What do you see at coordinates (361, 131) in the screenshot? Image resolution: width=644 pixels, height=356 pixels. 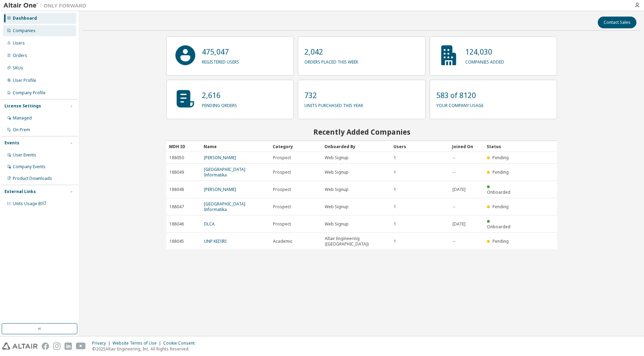 I see `h2: Recently Added Companies` at bounding box center [361, 131].